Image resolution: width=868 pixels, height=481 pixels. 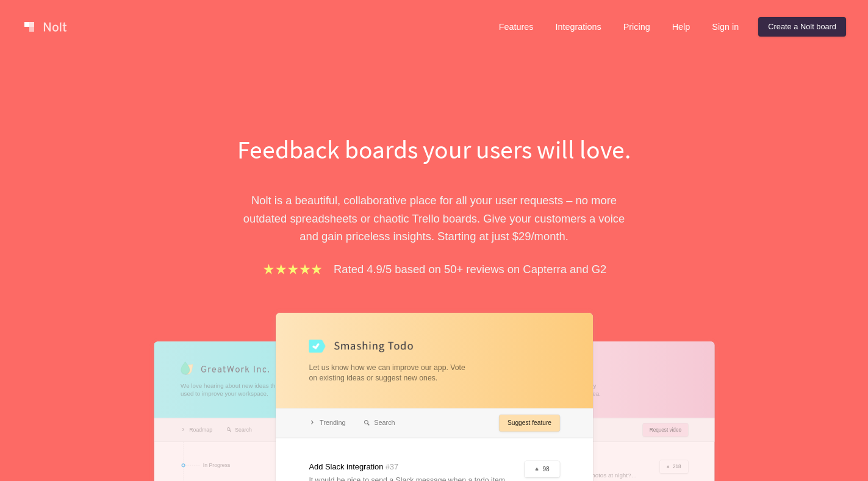 What do you see at coordinates (578, 27) in the screenshot?
I see `a: Integrations` at bounding box center [578, 27].